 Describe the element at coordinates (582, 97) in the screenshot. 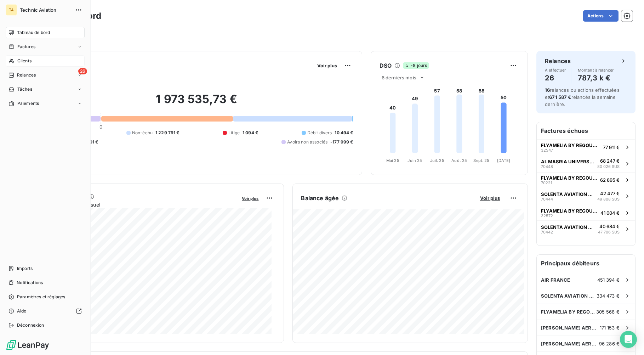

I see `span: relances ou actions effectuées et relancés la semaine dernière.` at that location.